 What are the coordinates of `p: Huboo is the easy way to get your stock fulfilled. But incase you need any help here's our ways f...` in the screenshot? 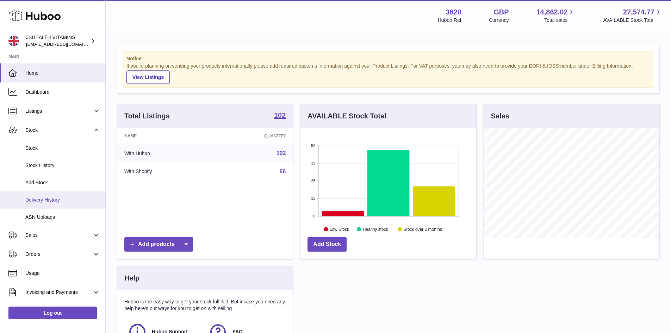 It's located at (205, 305).